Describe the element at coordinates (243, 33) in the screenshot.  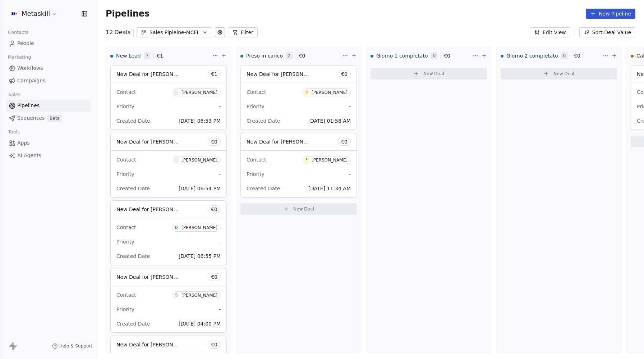
I see `button: Filter` at that location.